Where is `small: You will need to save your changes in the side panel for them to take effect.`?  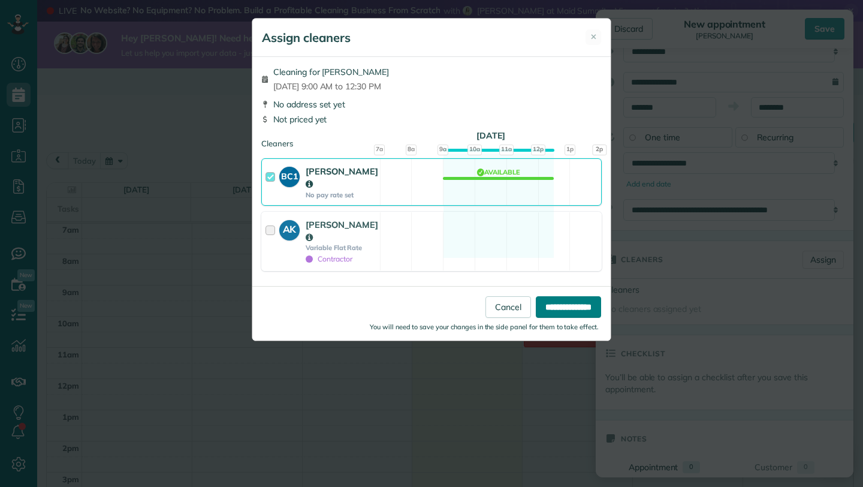 small: You will need to save your changes in the side panel for them to take effect. is located at coordinates (484, 327).